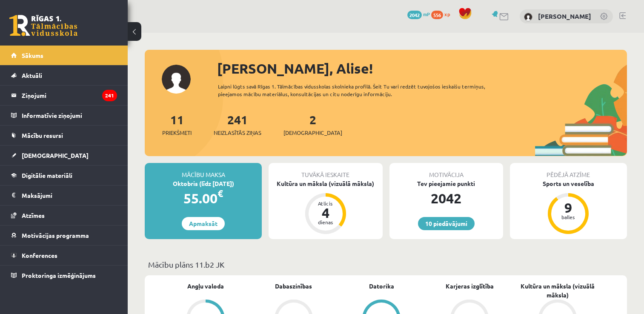 The width and height of the screenshot is (644, 314). I want to click on span: mP, so click(427, 14).